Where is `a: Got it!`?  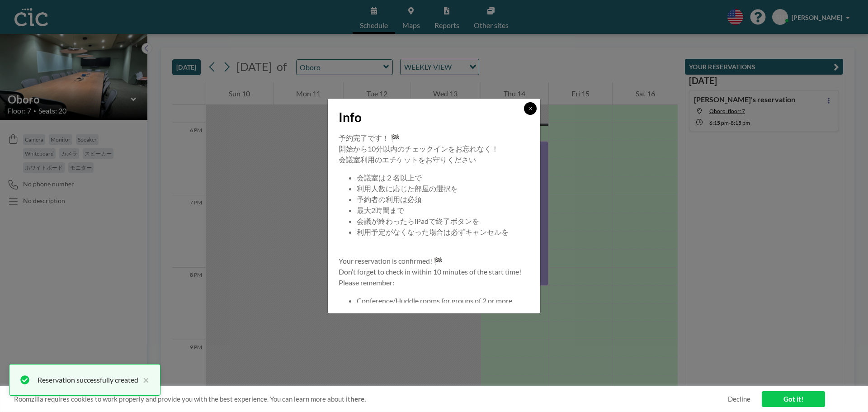 a: Got it! is located at coordinates (793, 399).